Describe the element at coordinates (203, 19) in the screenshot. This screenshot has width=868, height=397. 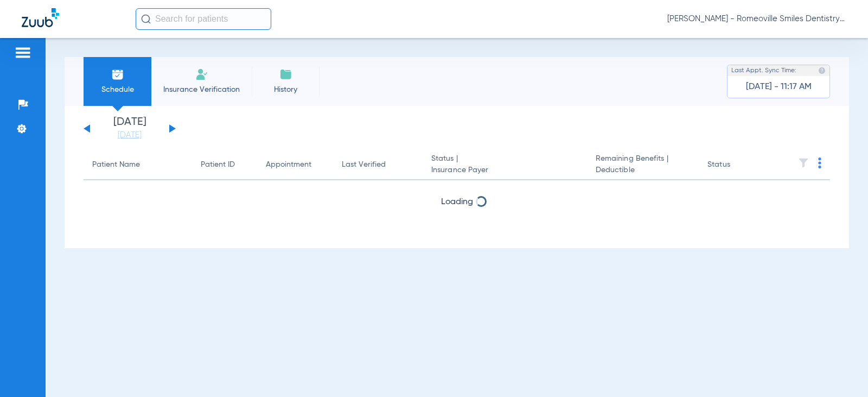
I see `input: Search for patients` at that location.